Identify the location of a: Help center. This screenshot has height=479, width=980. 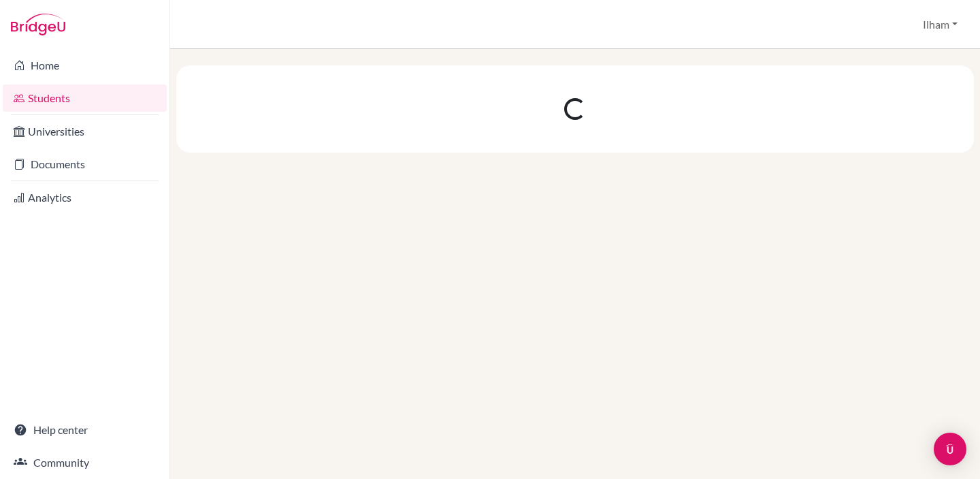
(84, 430).